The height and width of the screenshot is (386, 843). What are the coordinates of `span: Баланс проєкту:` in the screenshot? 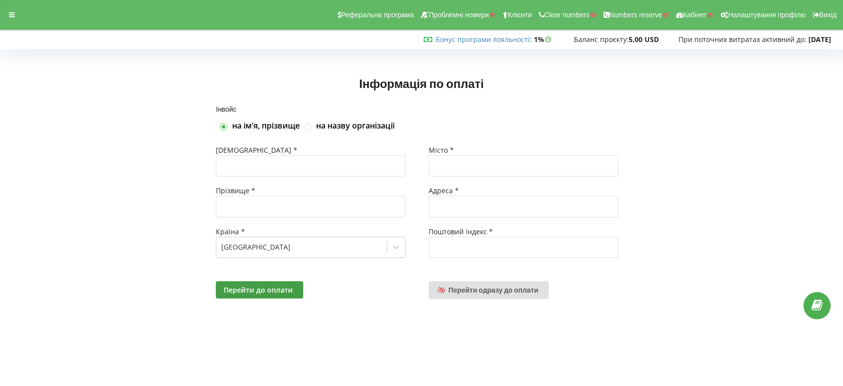 It's located at (601, 39).